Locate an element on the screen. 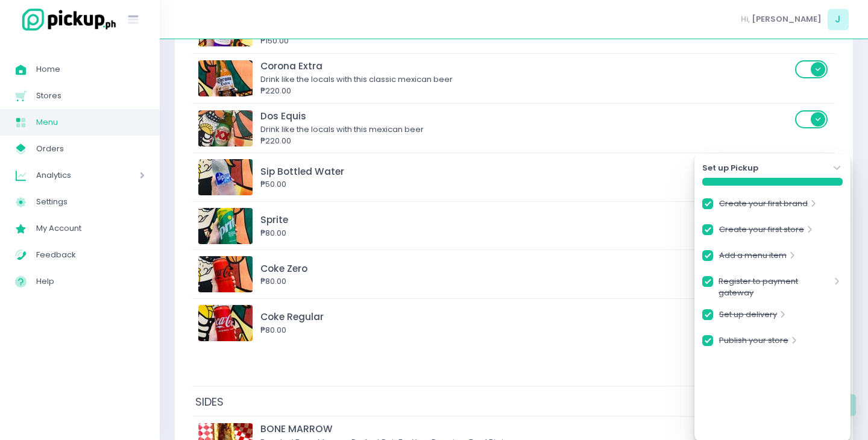 This screenshot has height=440, width=868. strong: Set up Pickup is located at coordinates (730, 168).